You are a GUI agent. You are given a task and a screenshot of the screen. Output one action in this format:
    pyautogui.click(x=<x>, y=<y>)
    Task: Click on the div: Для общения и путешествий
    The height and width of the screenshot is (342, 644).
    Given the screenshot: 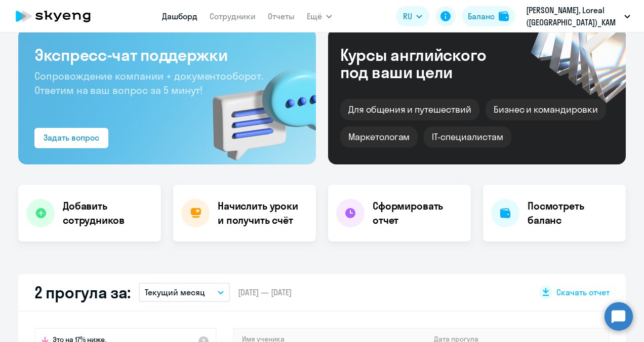 What is the action you would take?
    pyautogui.click(x=410, y=110)
    